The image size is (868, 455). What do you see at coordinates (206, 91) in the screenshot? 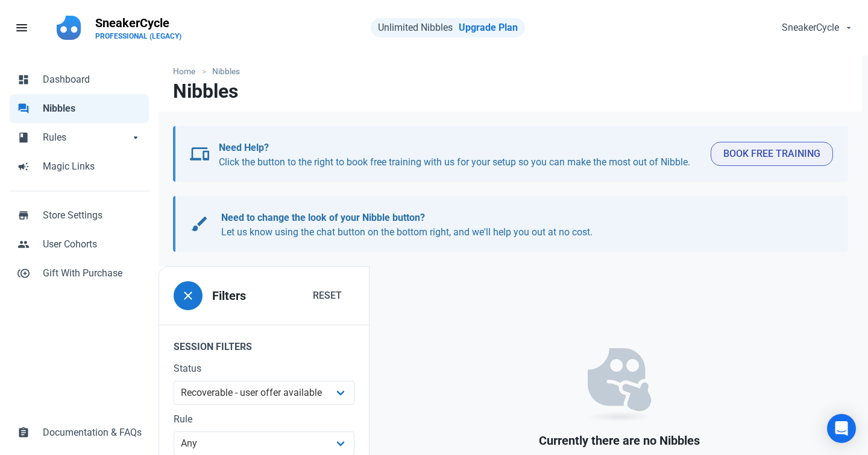
I see `h1: Nibbles` at bounding box center [206, 91].